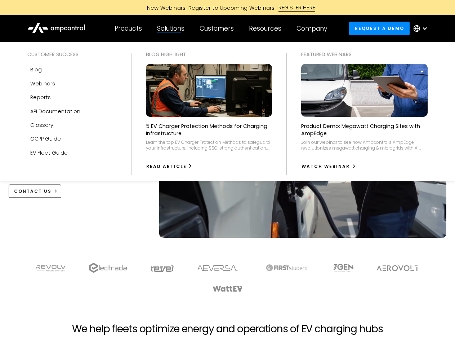 The height and width of the screenshot is (346, 455). I want to click on a: Glossary, so click(72, 125).